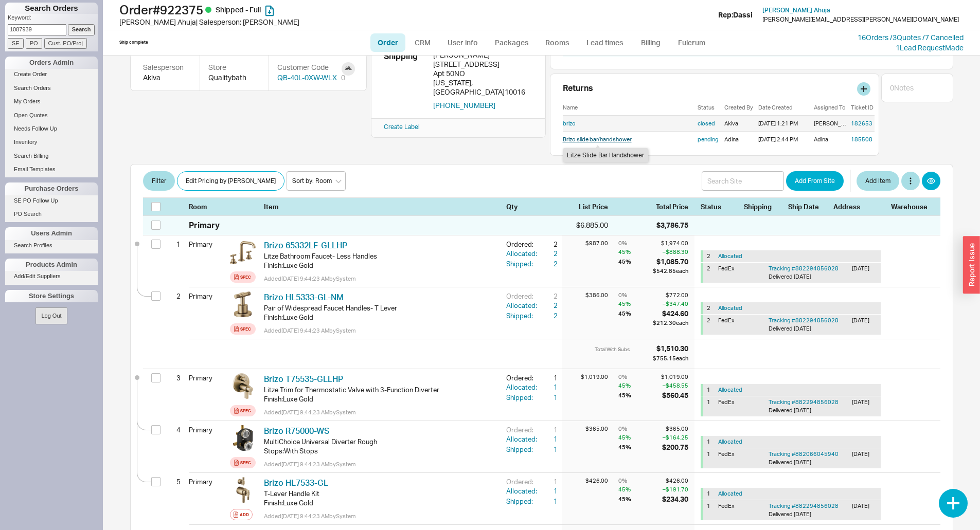 The height and width of the screenshot is (530, 980). Describe the element at coordinates (612, 348) in the screenshot. I see `div: Total With Subs` at that location.